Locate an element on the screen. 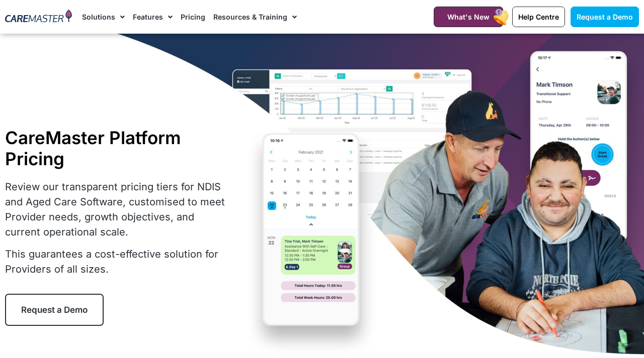  span: Help Centre is located at coordinates (538, 16).